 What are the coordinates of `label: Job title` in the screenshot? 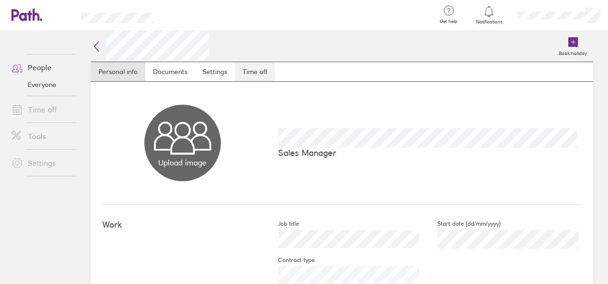 It's located at (280, 224).